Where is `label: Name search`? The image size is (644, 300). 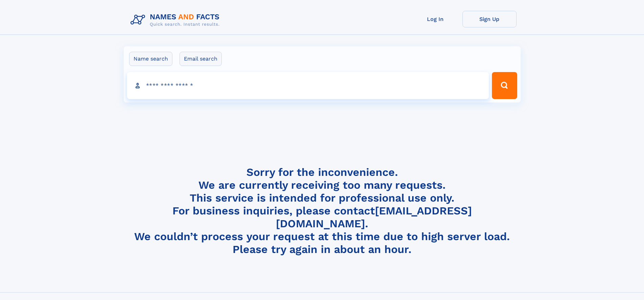 label: Name search is located at coordinates (151, 59).